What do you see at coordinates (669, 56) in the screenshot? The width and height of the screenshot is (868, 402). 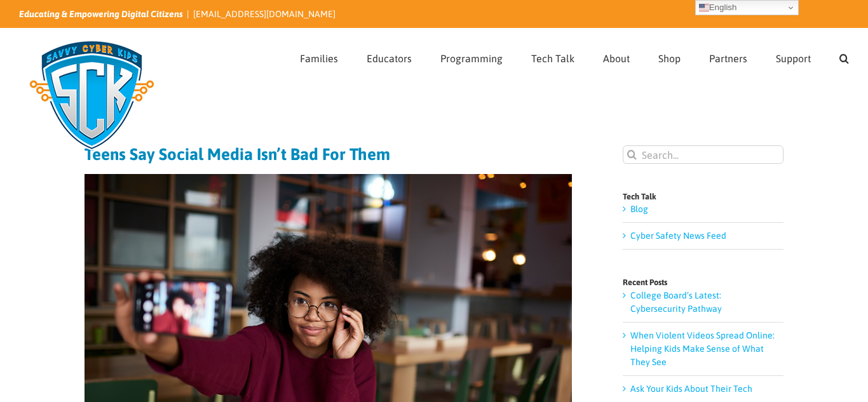 I see `a: Shop` at bounding box center [669, 56].